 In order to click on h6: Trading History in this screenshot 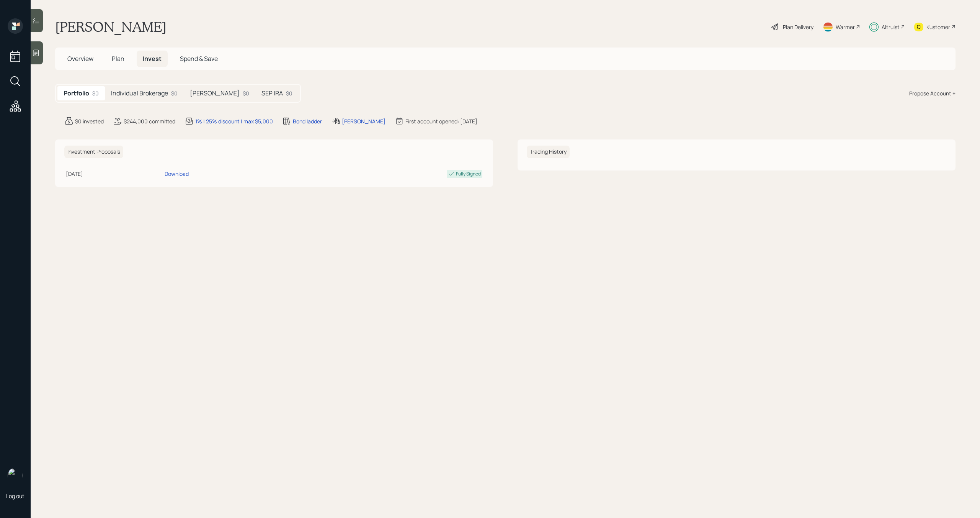, I will do `click(548, 152)`.